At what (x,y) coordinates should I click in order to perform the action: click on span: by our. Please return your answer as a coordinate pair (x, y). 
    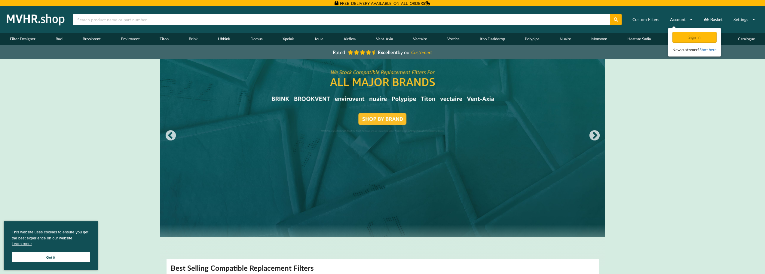
    Looking at the image, I should click on (405, 52).